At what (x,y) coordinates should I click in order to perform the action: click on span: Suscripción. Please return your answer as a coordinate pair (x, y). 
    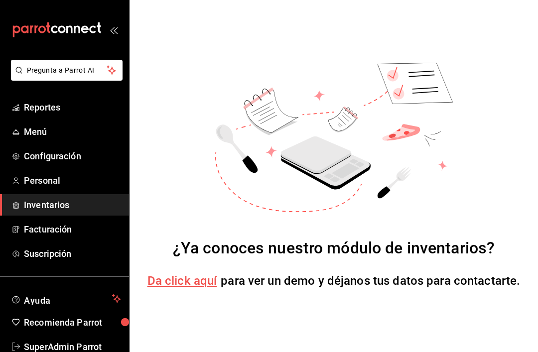
    Looking at the image, I should click on (72, 253).